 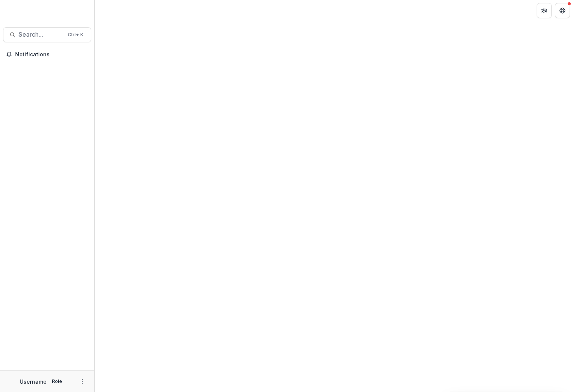 I want to click on div: Ctrl + K, so click(x=75, y=35).